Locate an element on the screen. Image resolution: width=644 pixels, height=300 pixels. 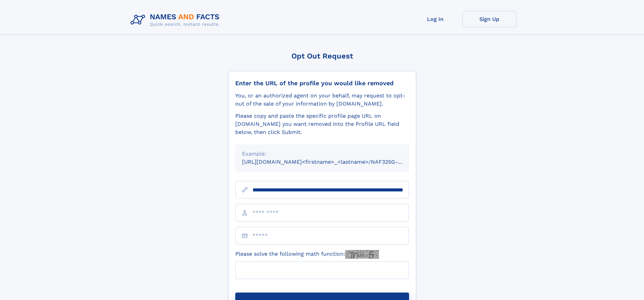
div: Example: is located at coordinates (322, 154).